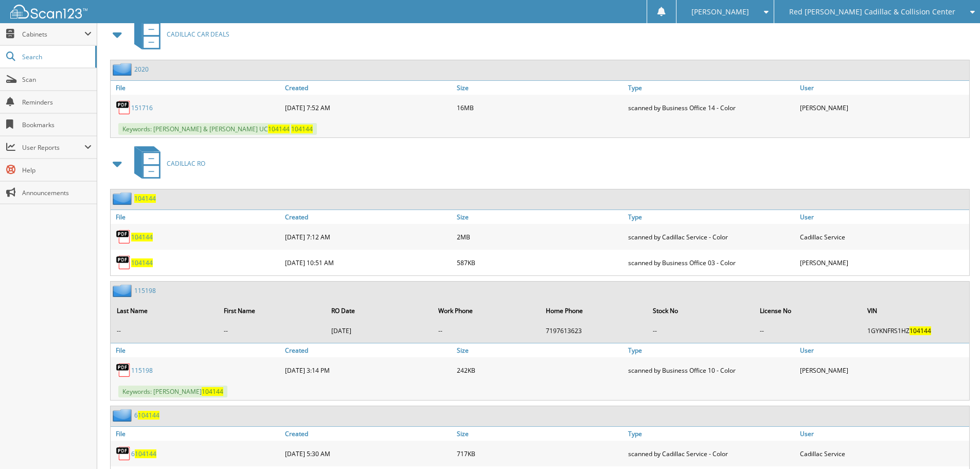 The width and height of the screenshot is (980, 469). Describe the element at coordinates (701, 311) in the screenshot. I see `th: Stock No` at that location.